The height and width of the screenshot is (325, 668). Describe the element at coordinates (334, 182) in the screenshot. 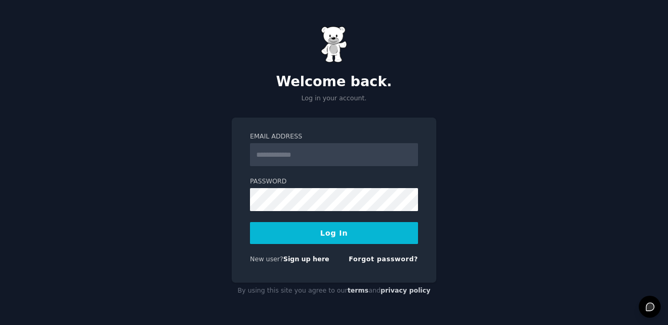

I see `label: Password` at that location.